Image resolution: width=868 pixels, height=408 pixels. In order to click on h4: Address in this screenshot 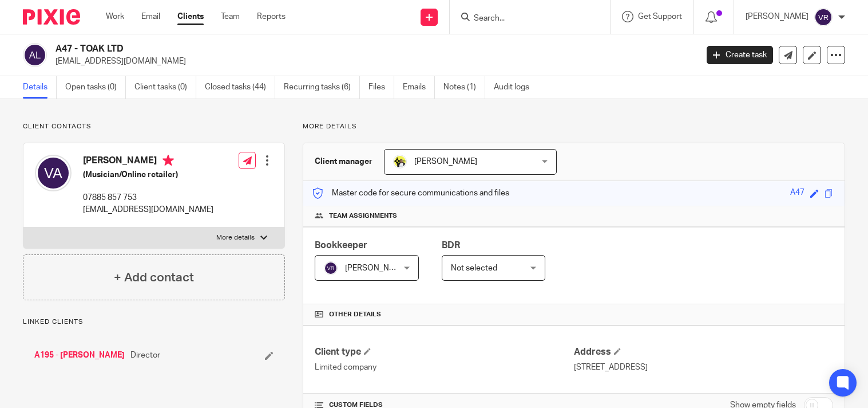, I will do `click(703, 351)`.